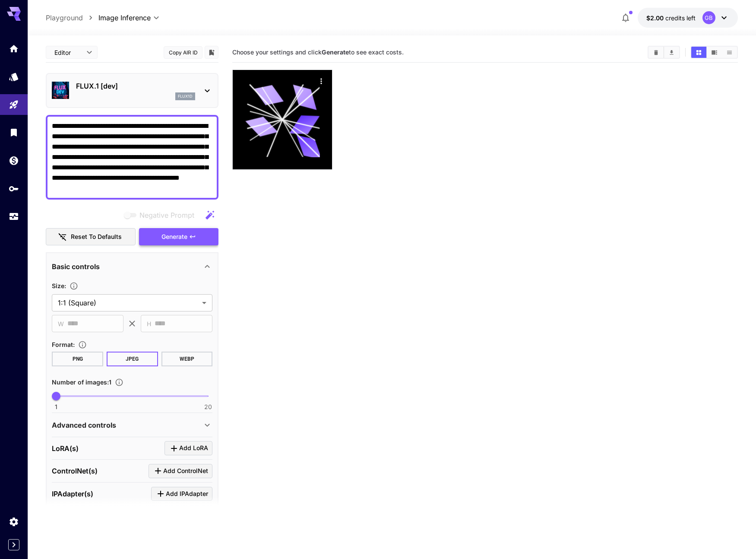 The height and width of the screenshot is (559, 756). What do you see at coordinates (335, 52) in the screenshot?
I see `b: Generate` at bounding box center [335, 52].